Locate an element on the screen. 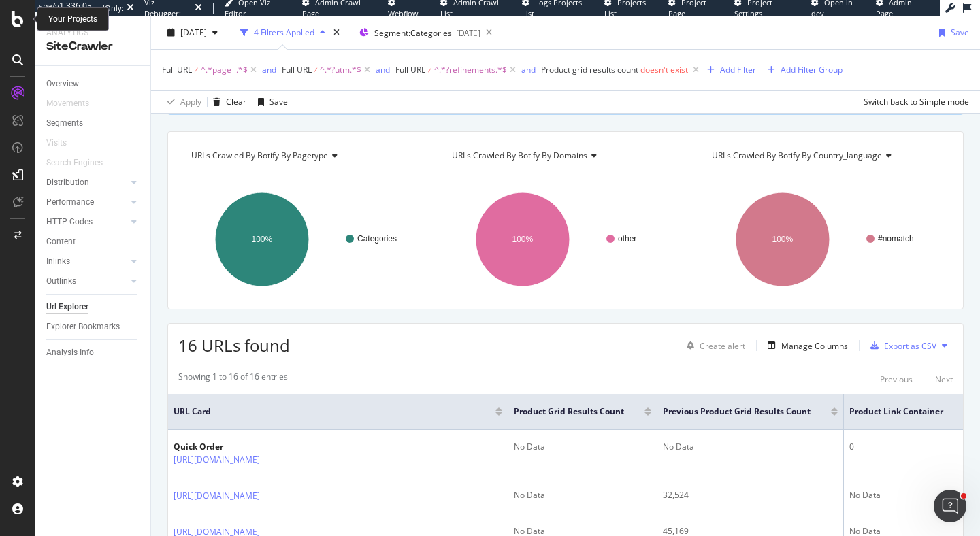 The image size is (980, 536). div: Analysis Info is located at coordinates (70, 352).